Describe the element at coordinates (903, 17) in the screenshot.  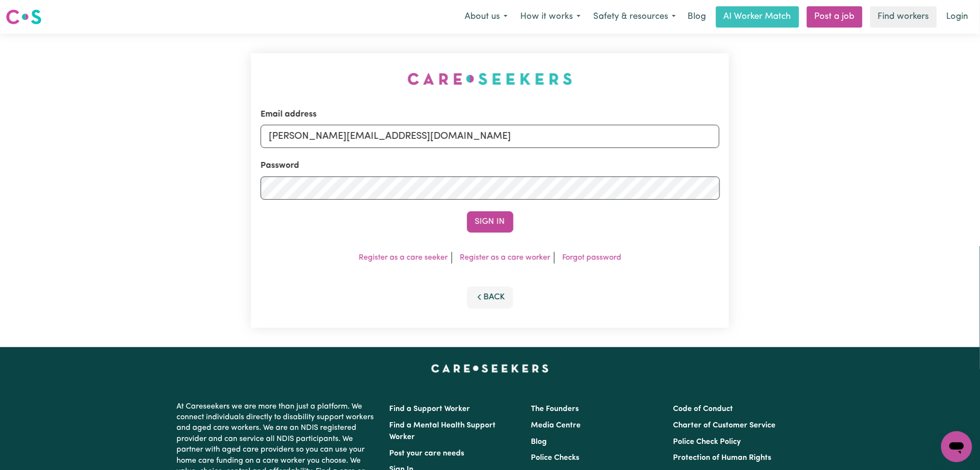
I see `a: Find workers` at that location.